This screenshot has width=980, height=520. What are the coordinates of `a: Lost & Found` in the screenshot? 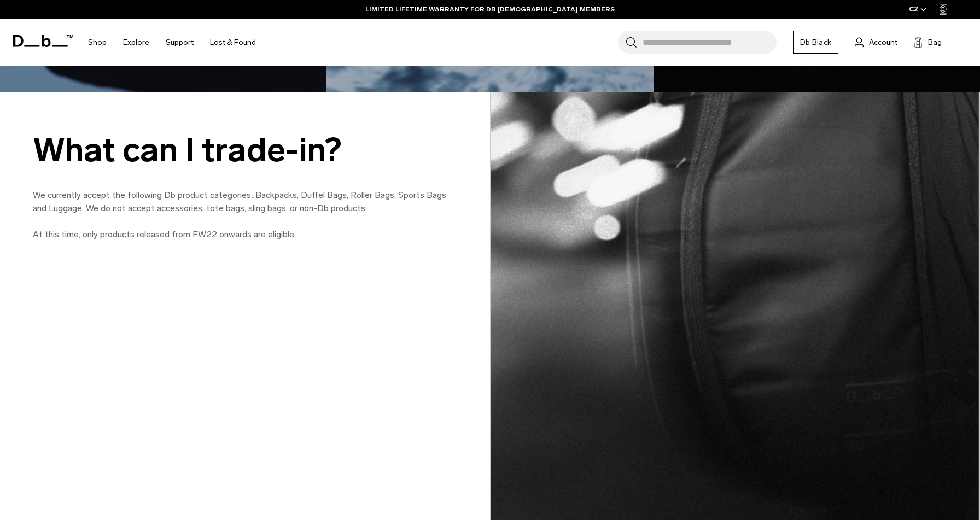 It's located at (233, 42).